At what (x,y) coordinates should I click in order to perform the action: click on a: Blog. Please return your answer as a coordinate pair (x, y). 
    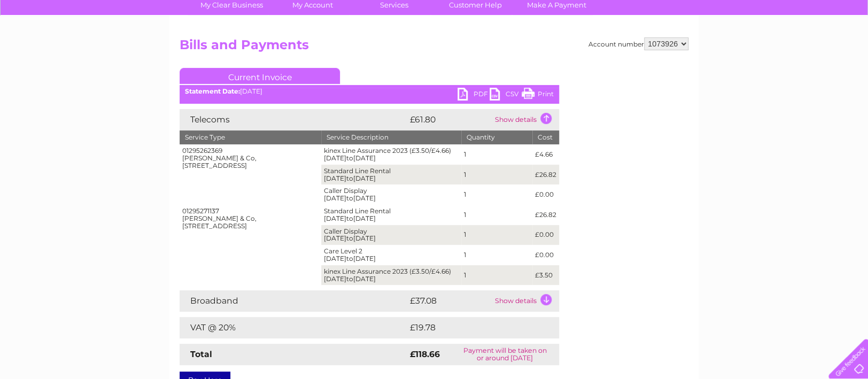
    Looking at the image, I should click on (783, 49).